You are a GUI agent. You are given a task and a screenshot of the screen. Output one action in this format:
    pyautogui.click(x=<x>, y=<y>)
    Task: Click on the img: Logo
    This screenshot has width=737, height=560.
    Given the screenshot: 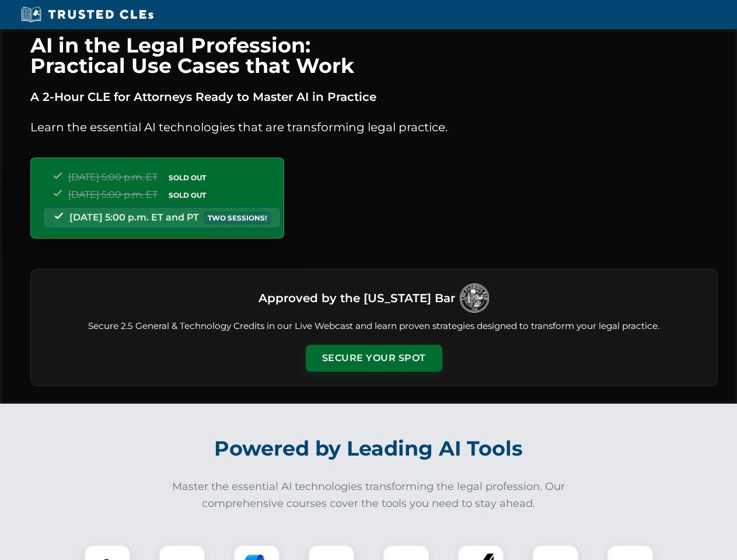 What is the action you would take?
    pyautogui.click(x=475, y=298)
    